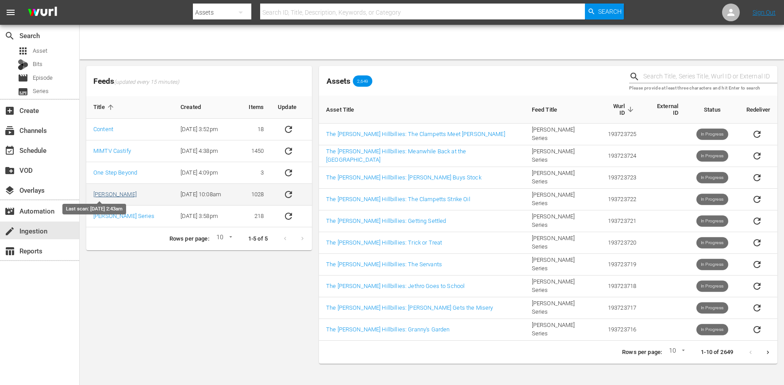  Describe the element at coordinates (199, 81) in the screenshot. I see `span: Feeds` at that location.